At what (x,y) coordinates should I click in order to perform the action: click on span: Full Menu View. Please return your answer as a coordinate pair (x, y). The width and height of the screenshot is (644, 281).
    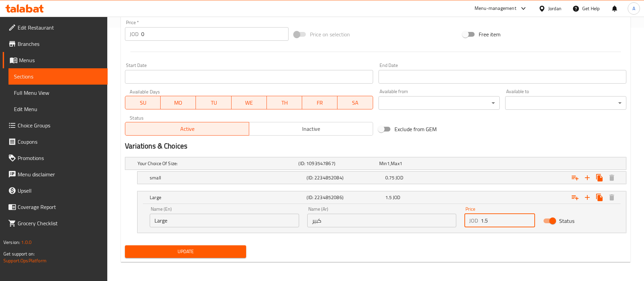
    Looking at the image, I should click on (58, 93).